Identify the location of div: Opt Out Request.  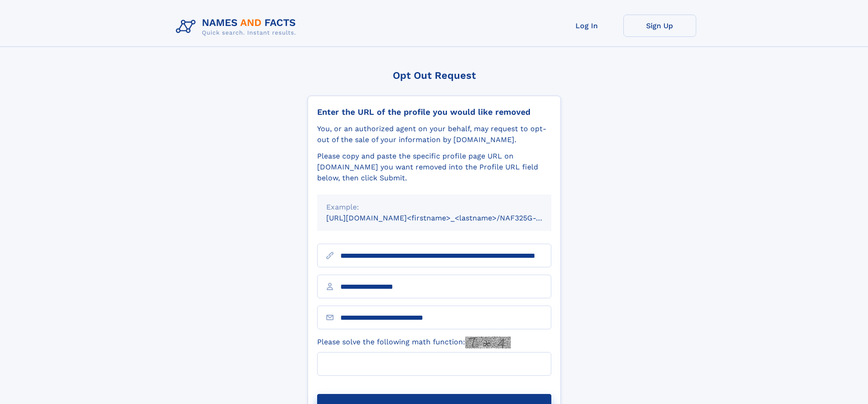
(435, 75).